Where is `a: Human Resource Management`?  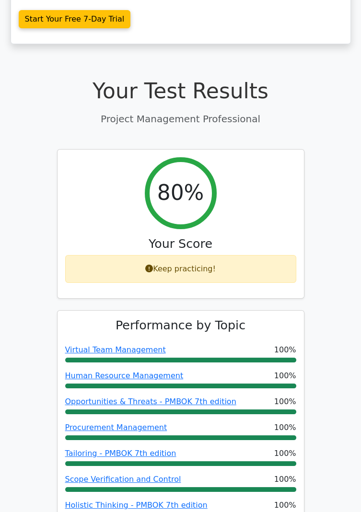 a: Human Resource Management is located at coordinates (124, 375).